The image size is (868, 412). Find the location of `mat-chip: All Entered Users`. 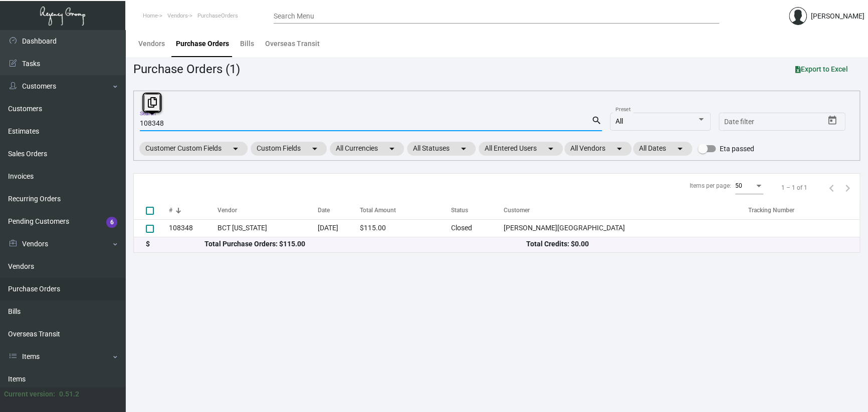

mat-chip: All Entered Users is located at coordinates (520, 148).